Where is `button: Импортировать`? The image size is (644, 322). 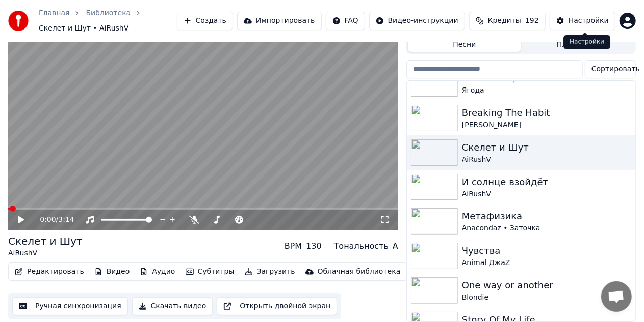 button: Импортировать is located at coordinates (279, 21).